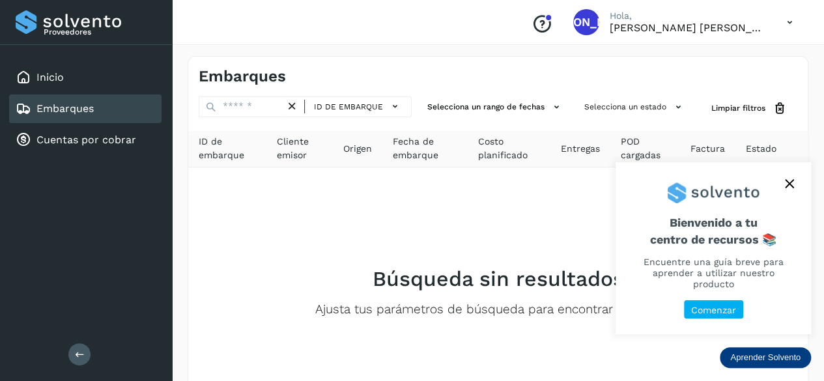 The height and width of the screenshot is (381, 824). I want to click on p: Ajusta tus parámetros de búsqueda para encontrar resultados., so click(498, 310).